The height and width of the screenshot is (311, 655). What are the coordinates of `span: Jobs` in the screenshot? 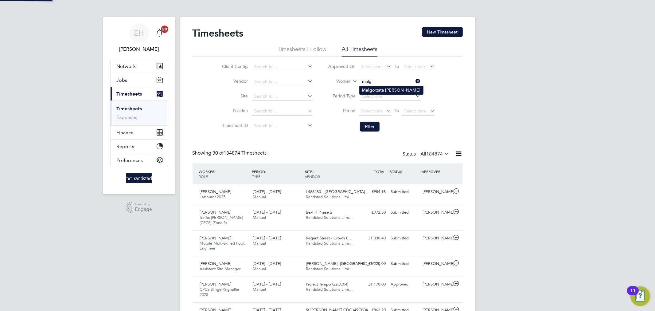 It's located at (122, 80).